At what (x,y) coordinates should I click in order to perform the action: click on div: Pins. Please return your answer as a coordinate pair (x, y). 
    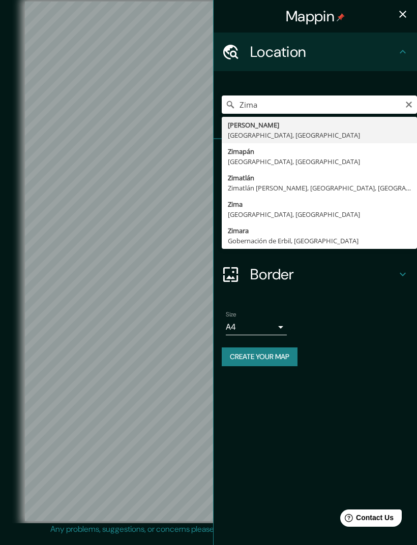
    Looking at the image, I should click on (315, 159).